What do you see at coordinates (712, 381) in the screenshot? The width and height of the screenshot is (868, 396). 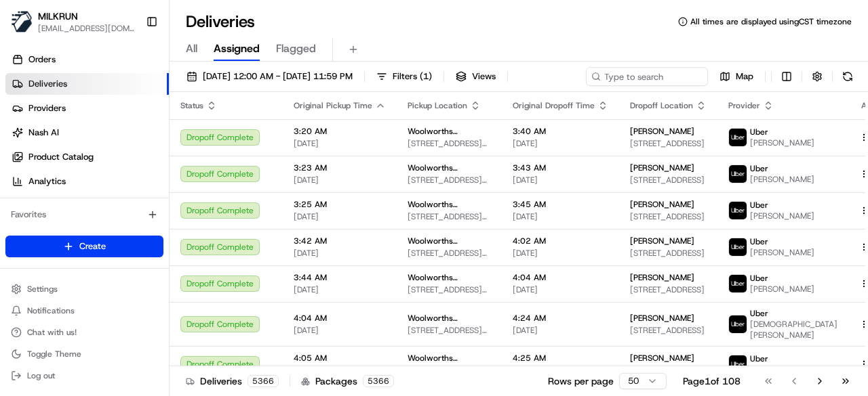 I see `div: Page 1 of 108` at bounding box center [712, 381].